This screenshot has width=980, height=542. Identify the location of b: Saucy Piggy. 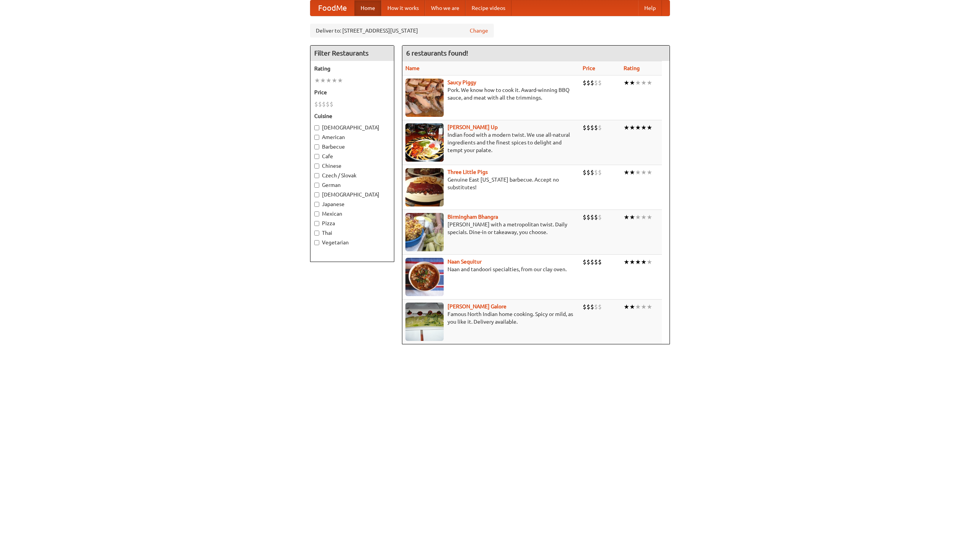
(461, 83).